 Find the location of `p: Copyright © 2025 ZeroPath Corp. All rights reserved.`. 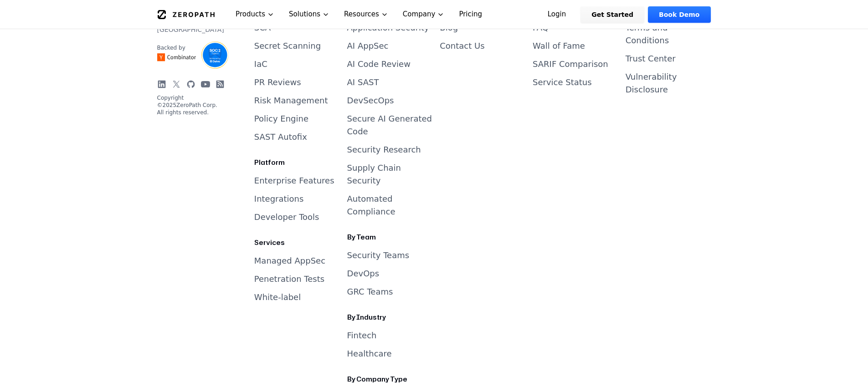

p: Copyright © 2025 ZeroPath Corp. All rights reserved. is located at coordinates (191, 105).